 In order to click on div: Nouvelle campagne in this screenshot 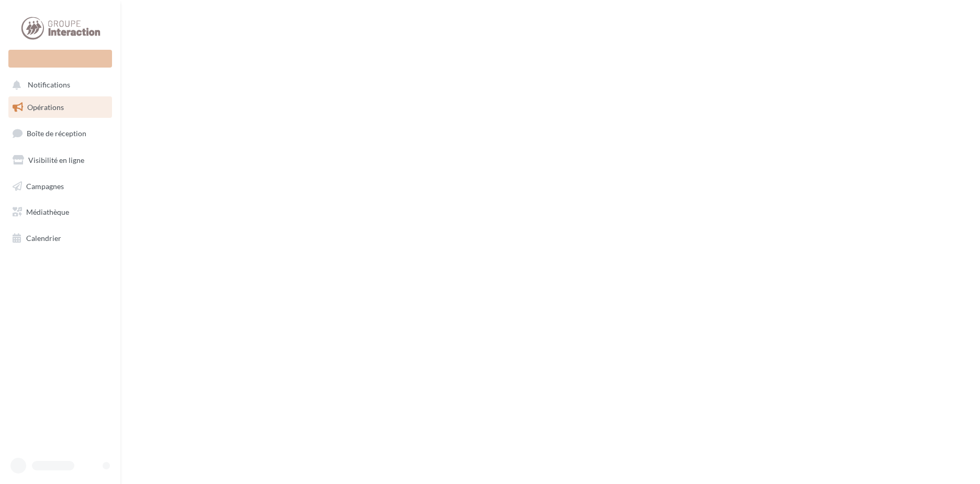, I will do `click(60, 58)`.